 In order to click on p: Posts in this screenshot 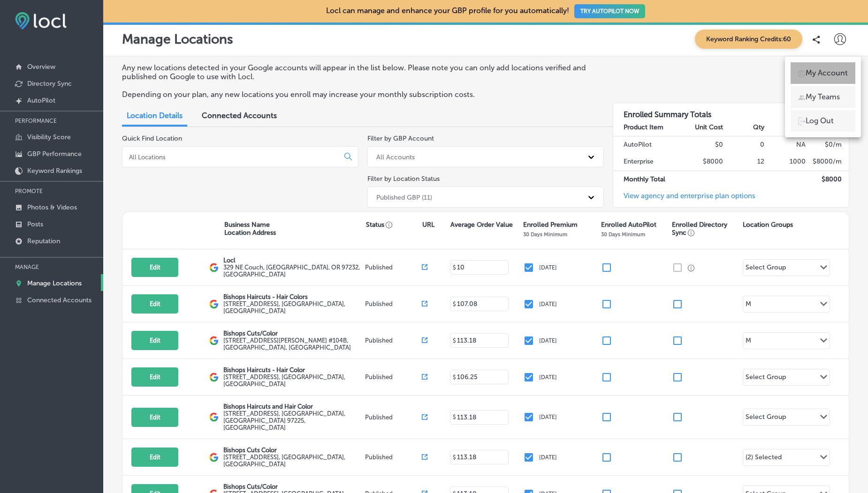, I will do `click(35, 224)`.